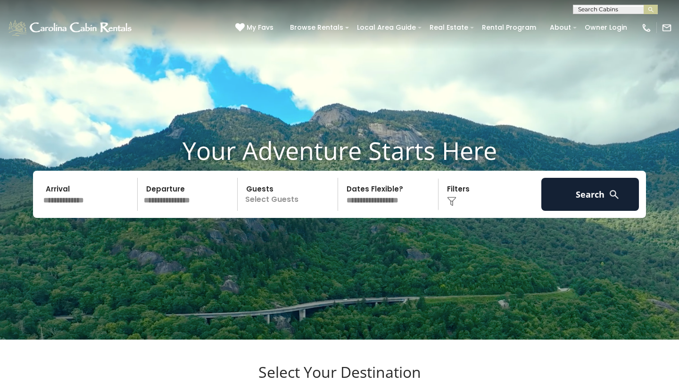 The image size is (679, 383). What do you see at coordinates (289, 194) in the screenshot?
I see `p: Select Guests` at bounding box center [289, 194].